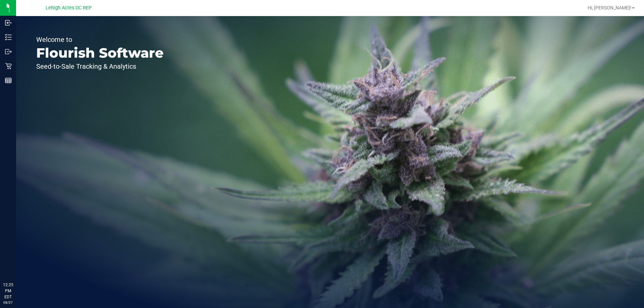  What do you see at coordinates (69, 8) in the screenshot?
I see `span: Lehigh Acres DC REP` at bounding box center [69, 8].